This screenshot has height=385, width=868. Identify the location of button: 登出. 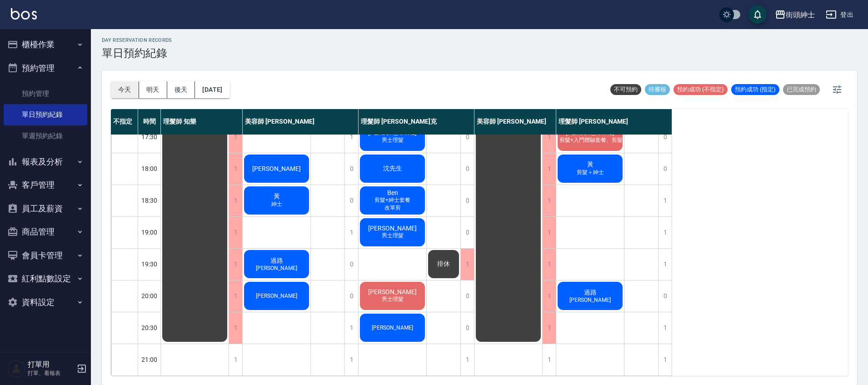
(839, 15).